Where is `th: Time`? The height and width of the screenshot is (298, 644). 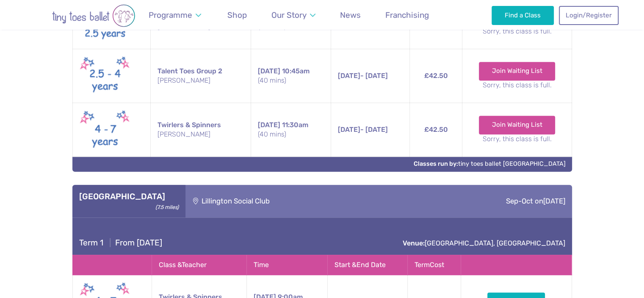
th: Time is located at coordinates (287, 265).